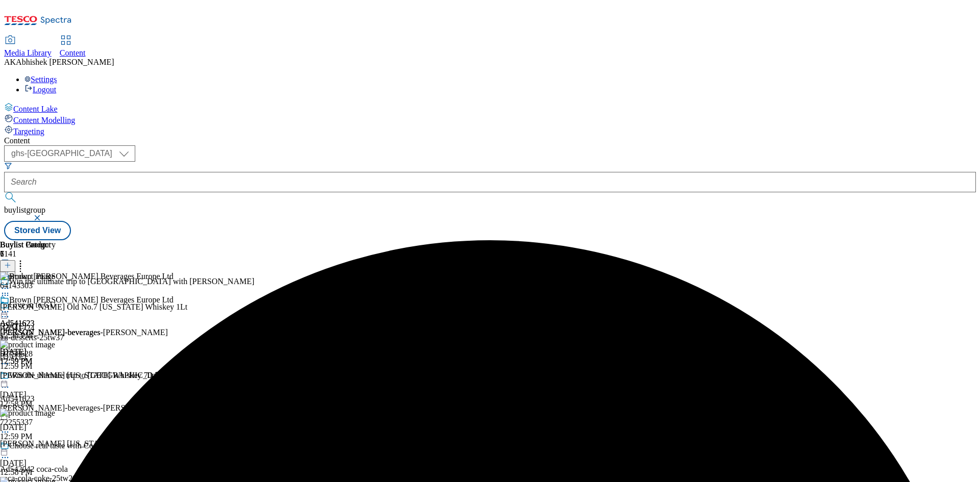 The width and height of the screenshot is (980, 482). I want to click on a: Content Lake, so click(490, 108).